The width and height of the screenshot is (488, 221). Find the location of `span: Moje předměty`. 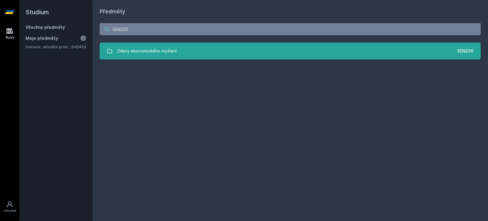

span: Moje předměty is located at coordinates (42, 38).